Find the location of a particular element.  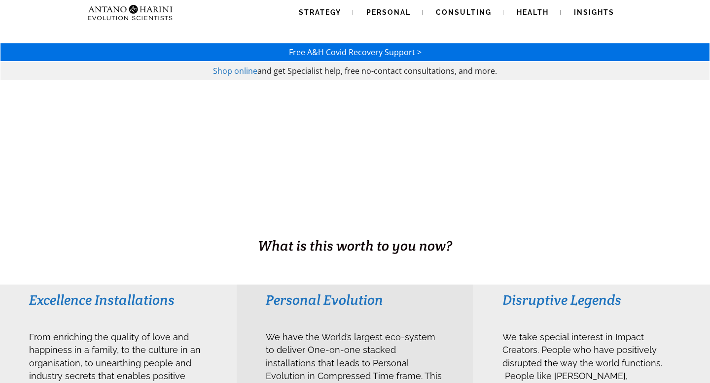

h3: Excellence Installations is located at coordinates (118, 300).